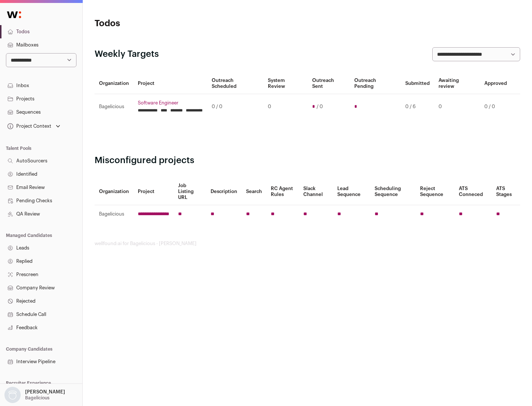  What do you see at coordinates (224, 191) in the screenshot?
I see `th: Description` at bounding box center [224, 191].